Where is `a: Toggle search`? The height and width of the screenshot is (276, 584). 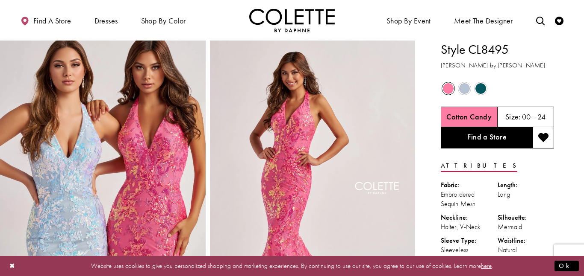
a: Toggle search is located at coordinates (540, 20).